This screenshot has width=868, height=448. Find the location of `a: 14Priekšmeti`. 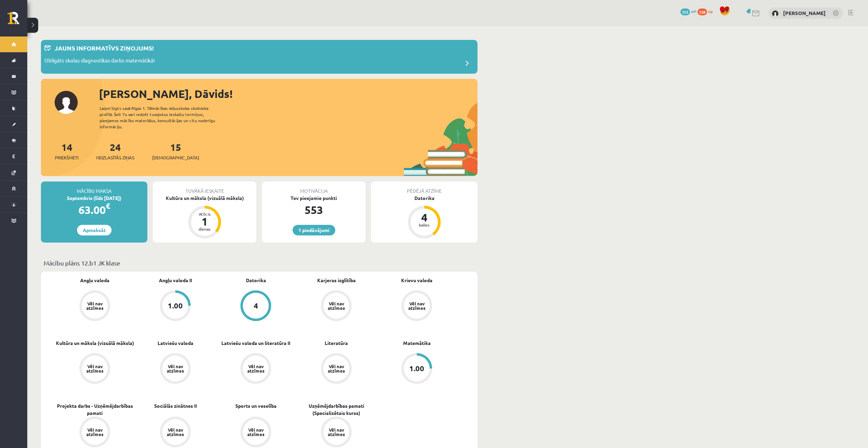

a: 14Priekšmeti is located at coordinates (66, 151).